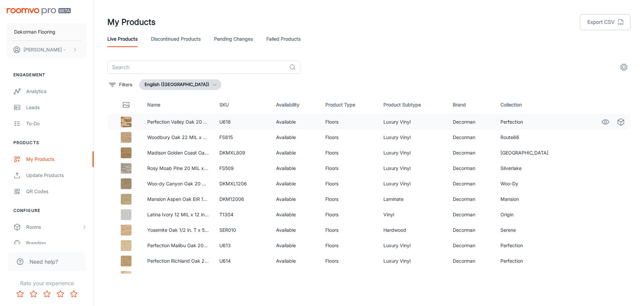 This screenshot has width=644, height=306. I want to click on td: U618, so click(242, 122).